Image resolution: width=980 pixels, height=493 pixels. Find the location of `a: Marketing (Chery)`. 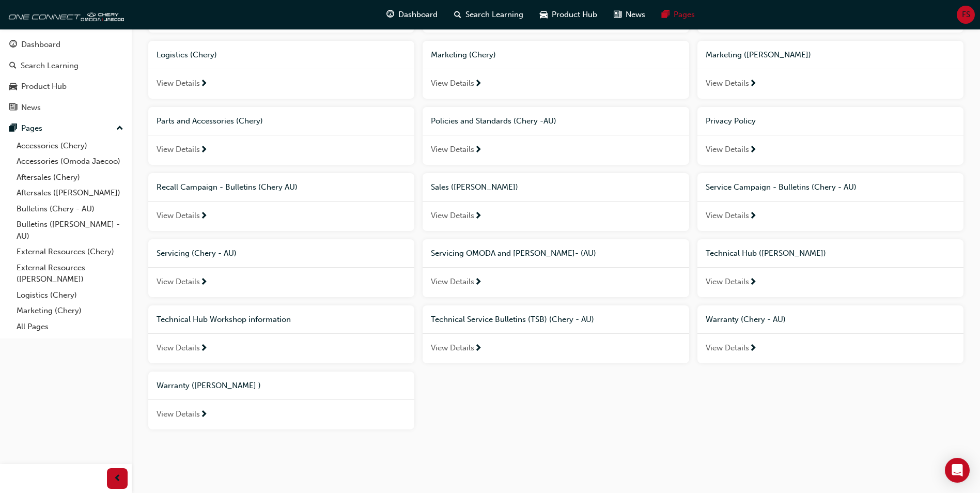

a: Marketing (Chery) is located at coordinates (70, 311).